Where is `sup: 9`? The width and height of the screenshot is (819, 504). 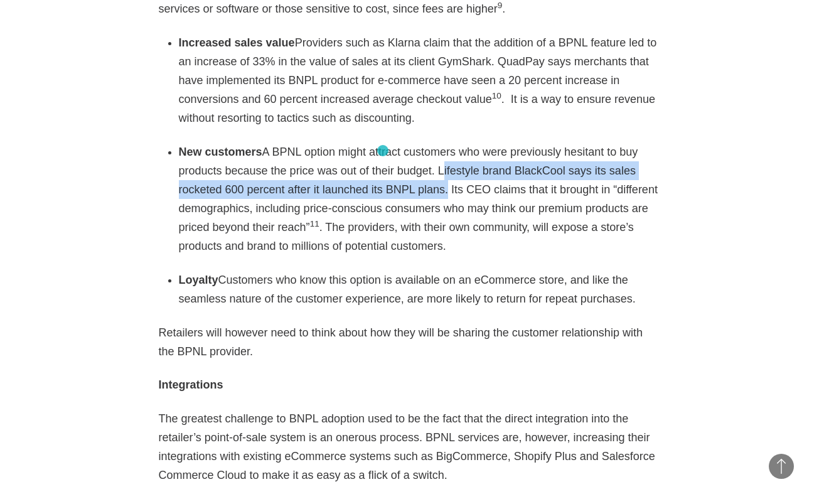 sup: 9 is located at coordinates (500, 5).